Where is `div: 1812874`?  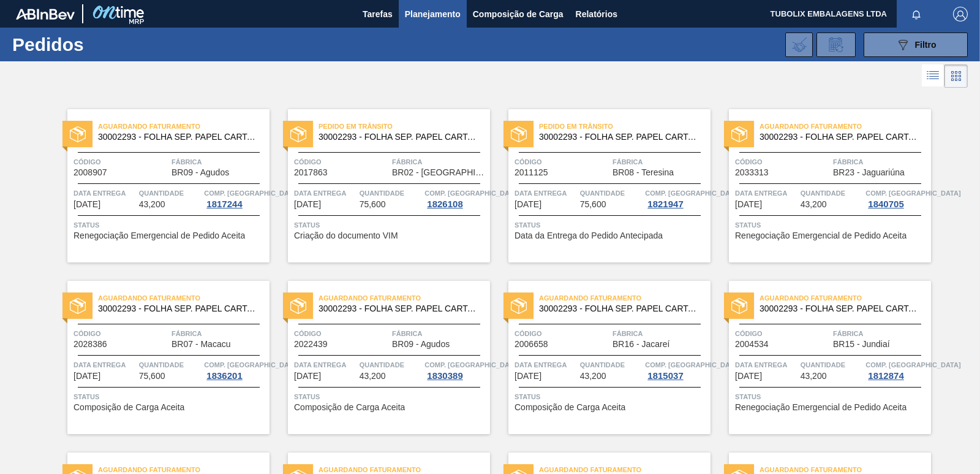
div: 1812874 is located at coordinates (885, 376).